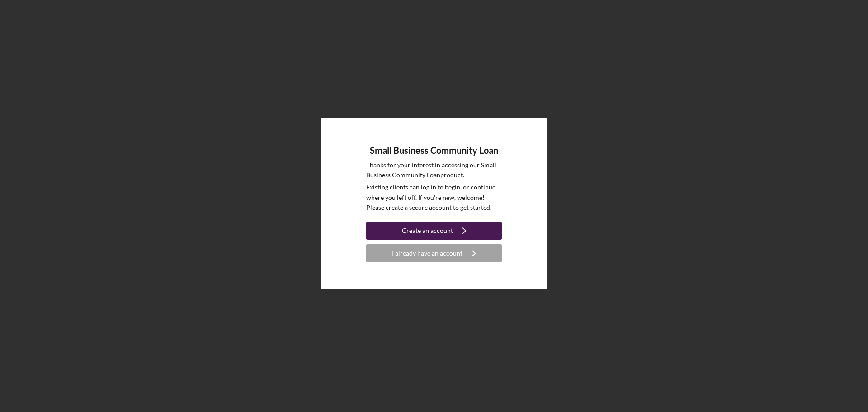 The image size is (868, 412). What do you see at coordinates (427, 231) in the screenshot?
I see `div: Create an account` at bounding box center [427, 231].